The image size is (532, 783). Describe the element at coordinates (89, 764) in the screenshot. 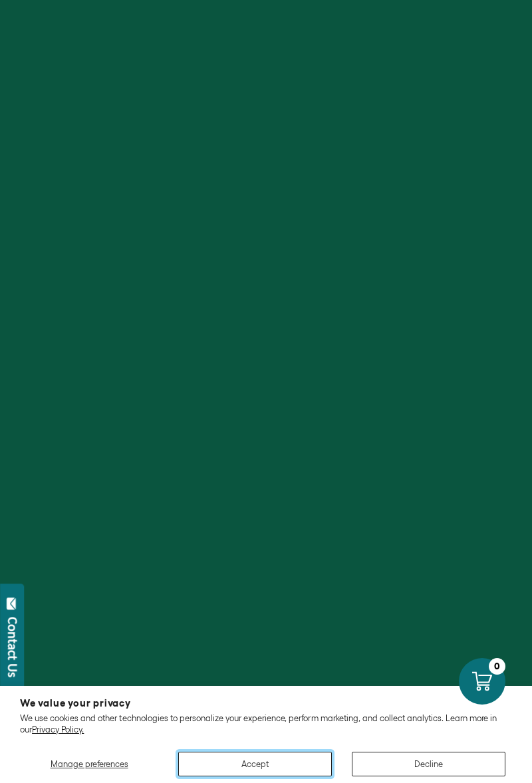

I see `button: Manage preferences` at that location.